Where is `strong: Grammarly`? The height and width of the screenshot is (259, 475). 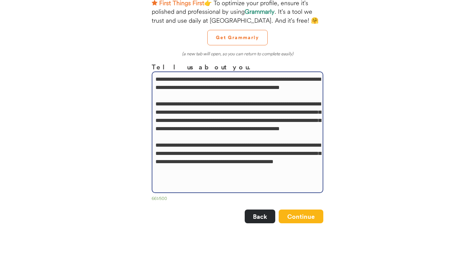
strong: Grammarly is located at coordinates (259, 11).